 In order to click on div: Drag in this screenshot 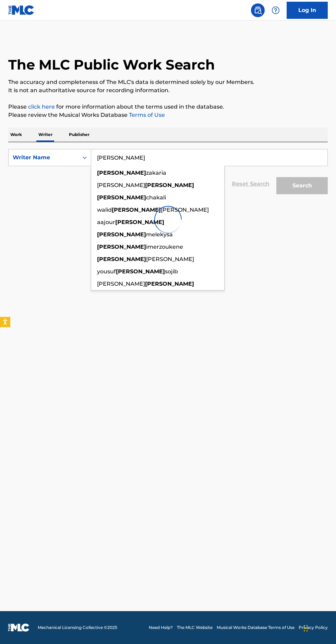, I will do `click(306, 628)`.